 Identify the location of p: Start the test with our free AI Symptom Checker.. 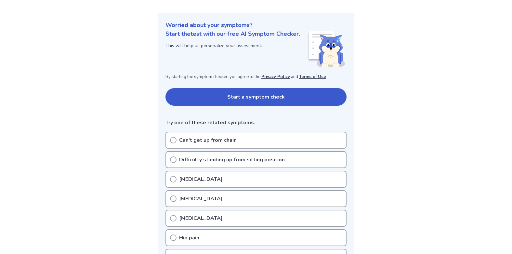
(233, 34).